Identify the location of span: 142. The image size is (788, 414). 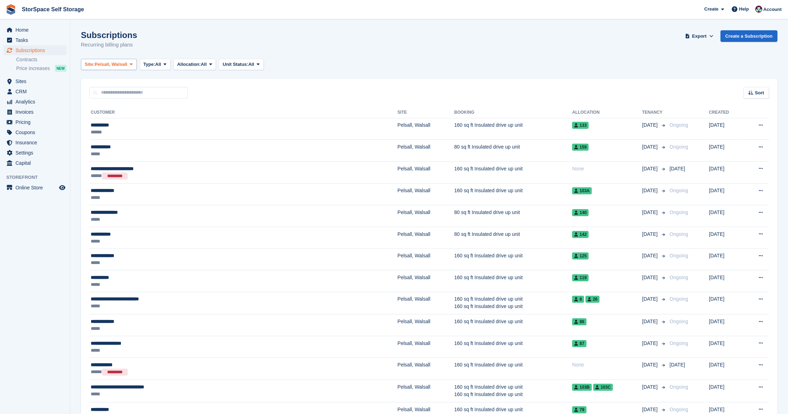
(581, 234).